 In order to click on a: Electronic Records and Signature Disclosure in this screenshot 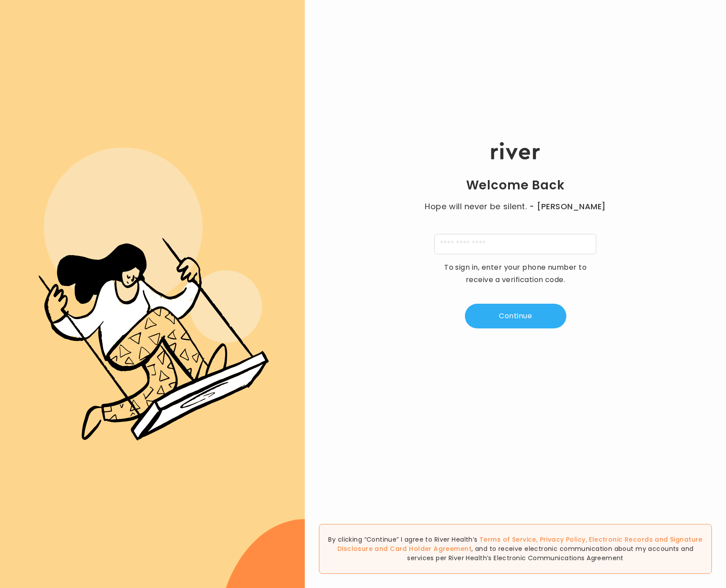, I will do `click(520, 544)`.